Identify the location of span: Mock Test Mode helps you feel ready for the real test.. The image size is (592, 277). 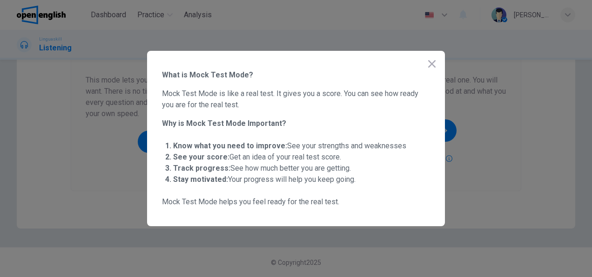
(296, 202).